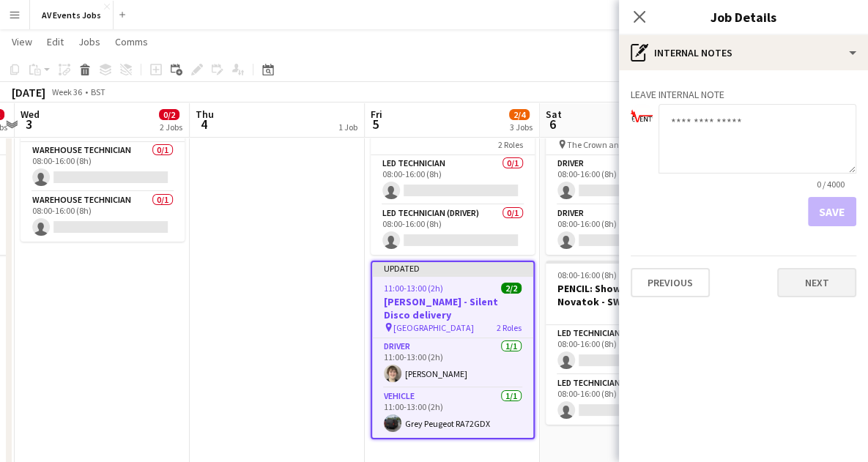 This screenshot has height=462, width=868. What do you see at coordinates (744, 17) in the screenshot?
I see `h3: Job Details` at bounding box center [744, 17].